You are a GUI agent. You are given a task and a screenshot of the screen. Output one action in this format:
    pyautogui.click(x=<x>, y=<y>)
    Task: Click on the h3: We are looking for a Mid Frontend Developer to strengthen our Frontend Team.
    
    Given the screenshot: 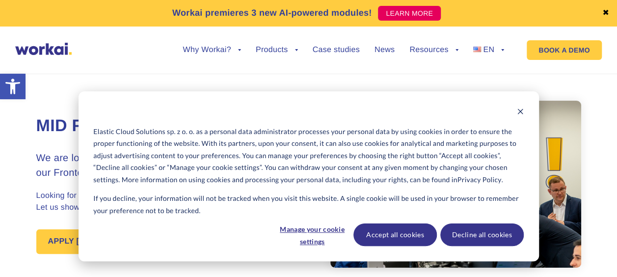 What is the action you would take?
    pyautogui.click(x=172, y=165)
    